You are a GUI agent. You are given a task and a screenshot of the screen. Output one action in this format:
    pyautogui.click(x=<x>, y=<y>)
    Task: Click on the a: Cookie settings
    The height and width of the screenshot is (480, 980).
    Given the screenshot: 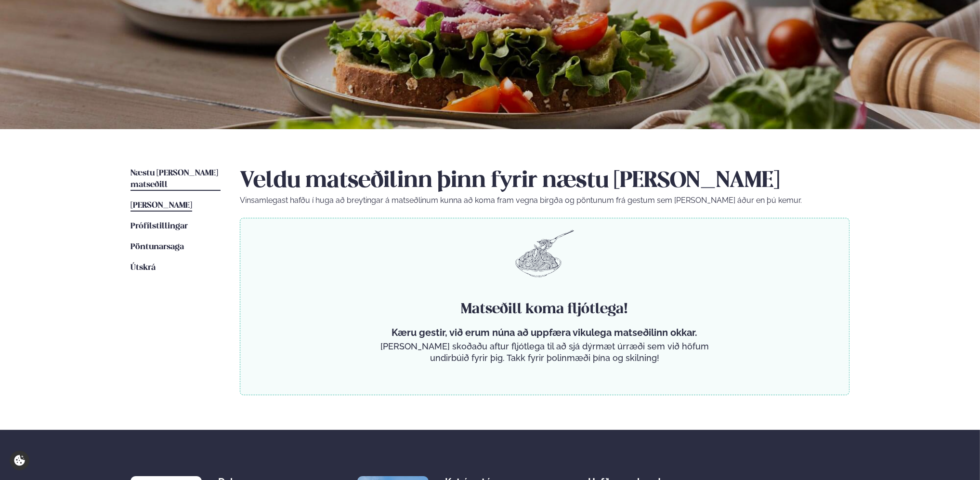 What is the action you would take?
    pyautogui.click(x=19, y=460)
    